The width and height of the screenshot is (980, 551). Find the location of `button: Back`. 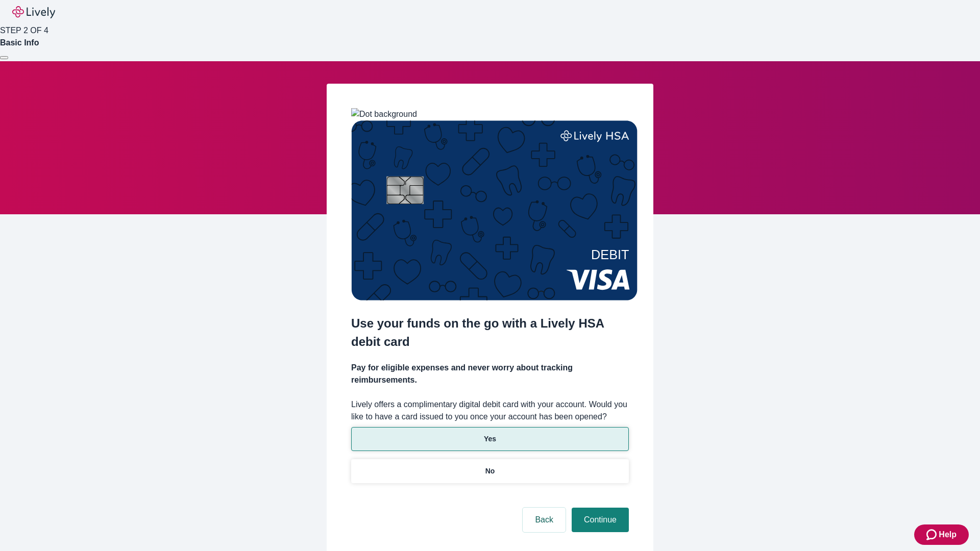

button: Back is located at coordinates (544, 520).